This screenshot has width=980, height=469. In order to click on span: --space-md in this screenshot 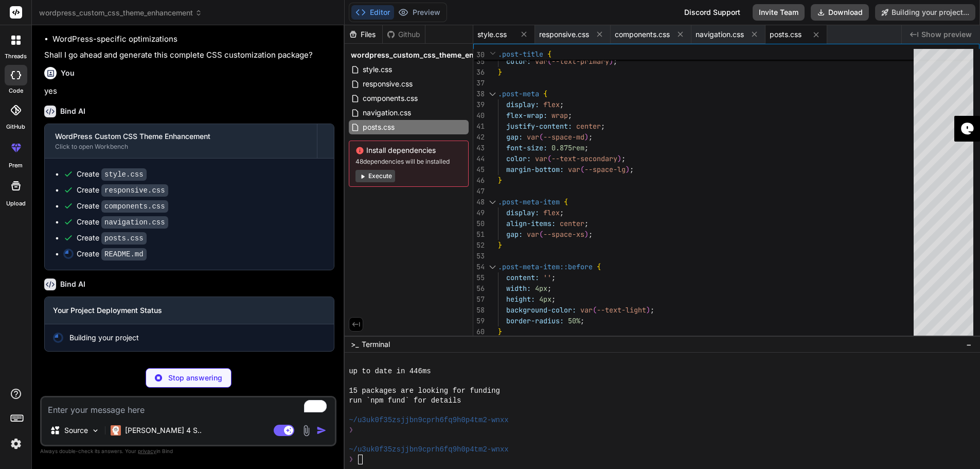, I will do `click(564, 137)`.